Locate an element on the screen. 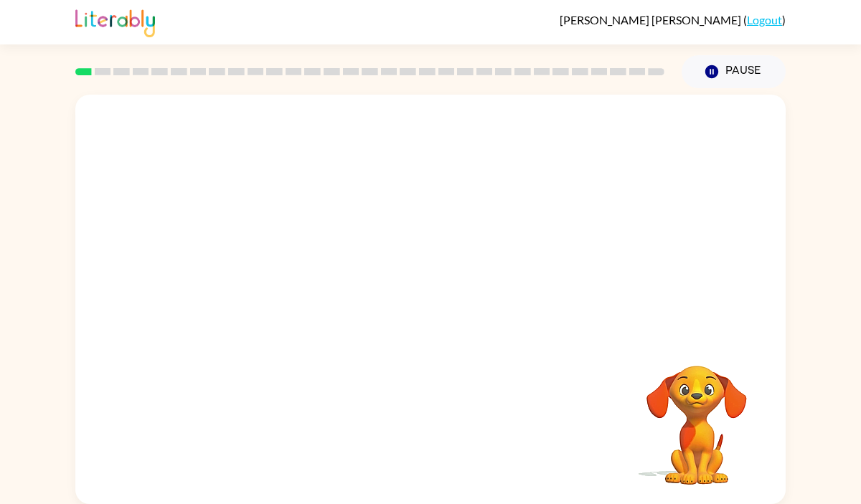 This screenshot has width=861, height=504. button: Pause is located at coordinates (733, 71).